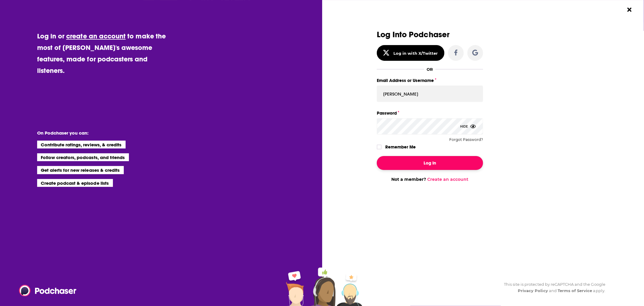  What do you see at coordinates (48, 291) in the screenshot?
I see `img: Podchaser - Follow, Share and Rate Podcasts` at bounding box center [48, 291].